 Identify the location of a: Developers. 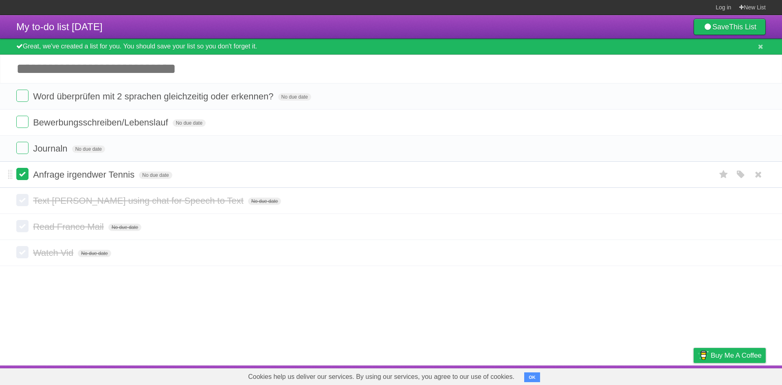
(628, 375).